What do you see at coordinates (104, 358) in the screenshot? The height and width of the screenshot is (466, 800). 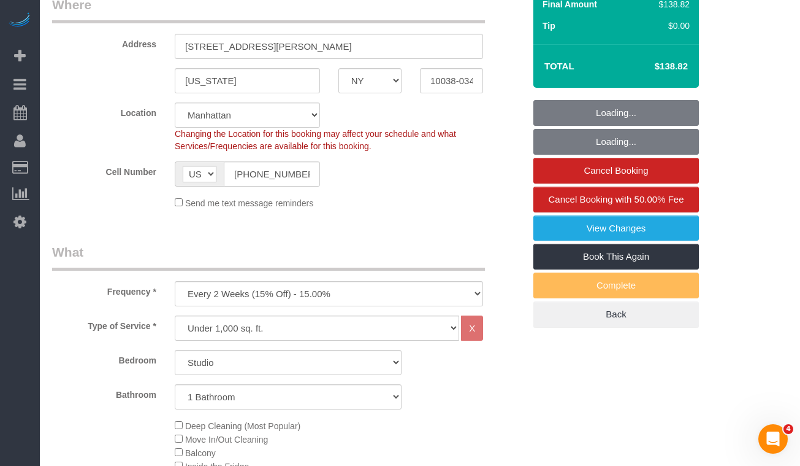 I see `label: Bedroom` at bounding box center [104, 358].